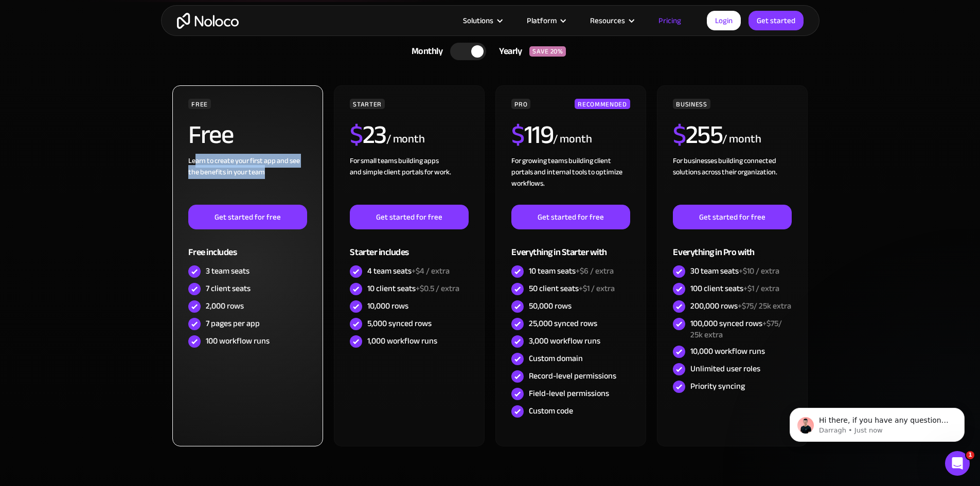 Image resolution: width=980 pixels, height=486 pixels. What do you see at coordinates (103, 39) in the screenshot?
I see `div: message notification from Darragh, Just now. Hi there, if you have any questions about our pricin...` at bounding box center [103, 39].